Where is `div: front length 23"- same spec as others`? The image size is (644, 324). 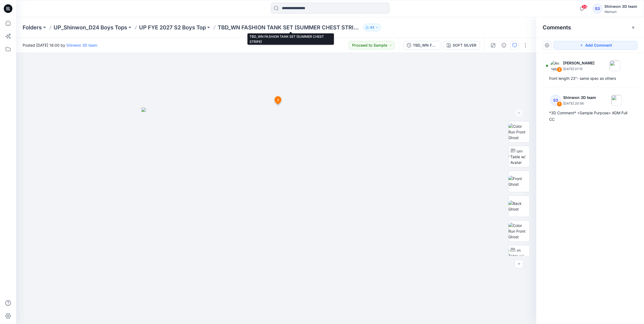 div: front length 23"- same spec as others is located at coordinates (590, 78).